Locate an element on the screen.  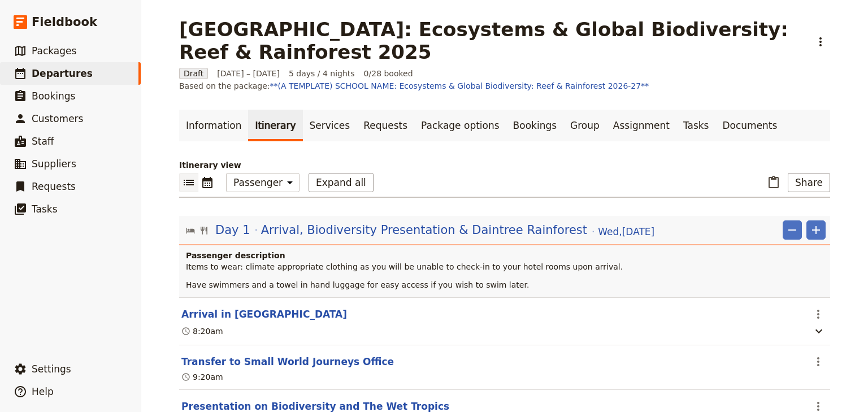
button: Remove is located at coordinates (792, 230).